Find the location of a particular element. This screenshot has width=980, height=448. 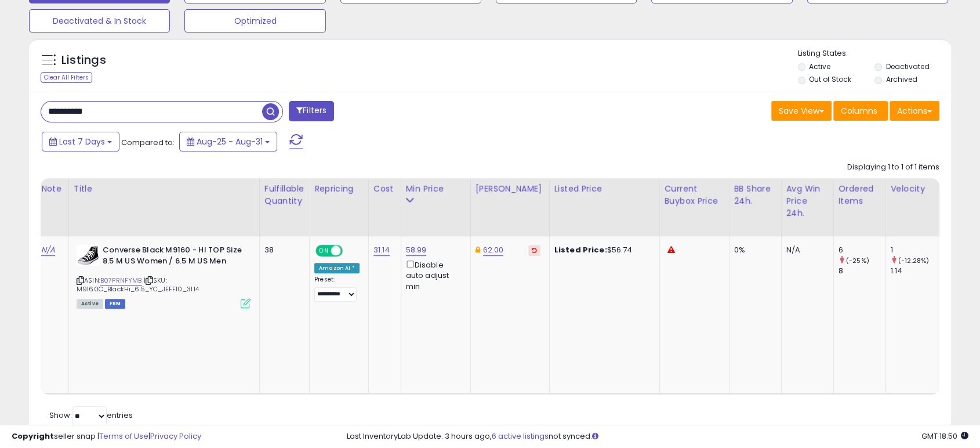

div: Repricing is located at coordinates (339, 189).